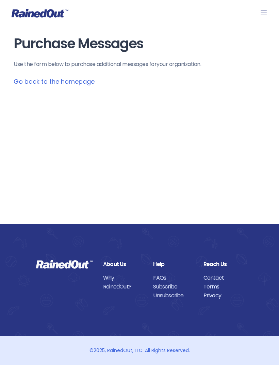  I want to click on a: Subscribe, so click(173, 287).